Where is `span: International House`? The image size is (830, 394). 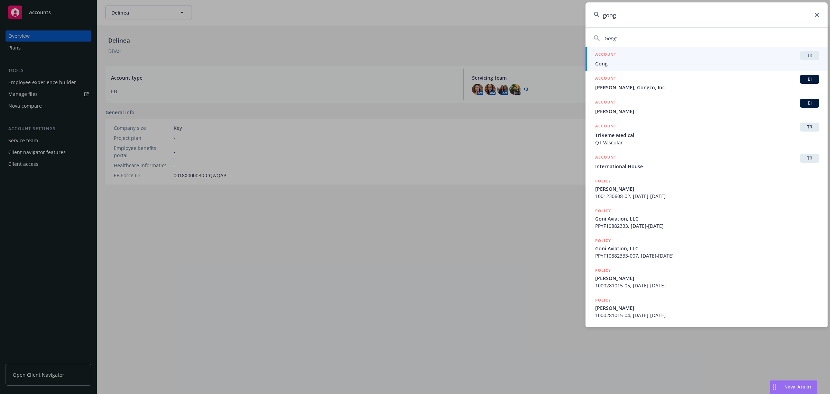 span: International House is located at coordinates (708, 166).